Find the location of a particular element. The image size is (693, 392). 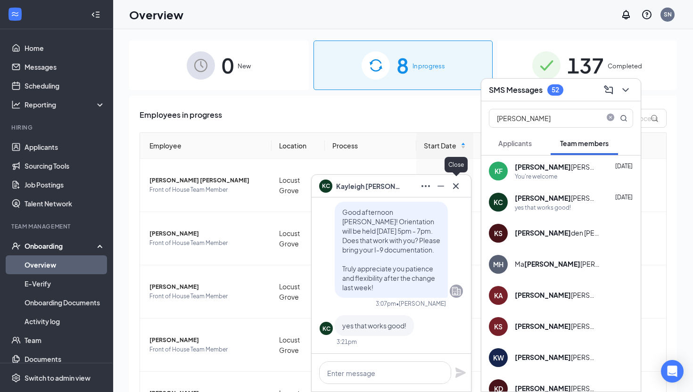

span: Employees in progress is located at coordinates (181, 118).